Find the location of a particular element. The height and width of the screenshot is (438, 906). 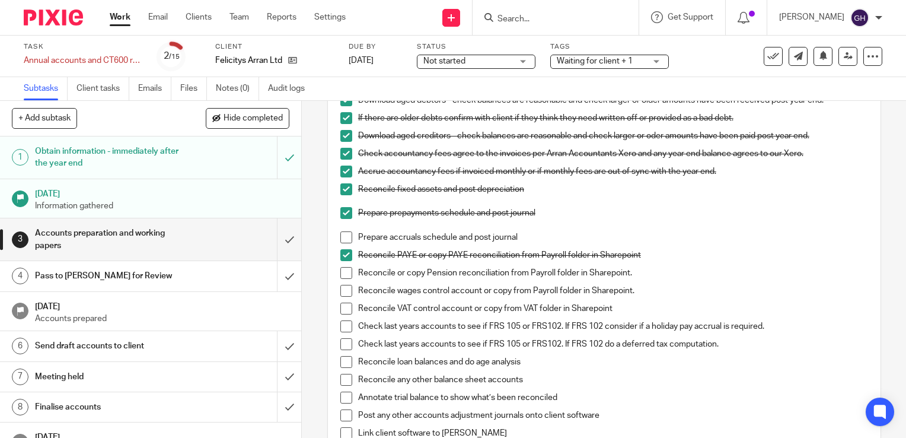

h1: Send draft accounts to client is located at coordinates (111, 346).